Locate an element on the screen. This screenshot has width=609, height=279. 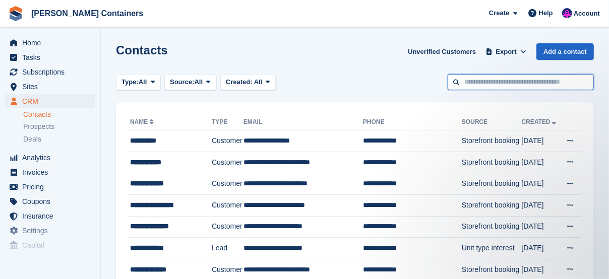
img: Claire Wilson is located at coordinates (567, 13).